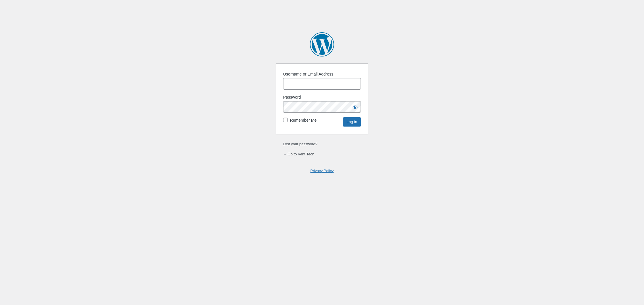  What do you see at coordinates (356, 84) in the screenshot?
I see `keeper-lock: Open Keeper Popup` at bounding box center [356, 84].